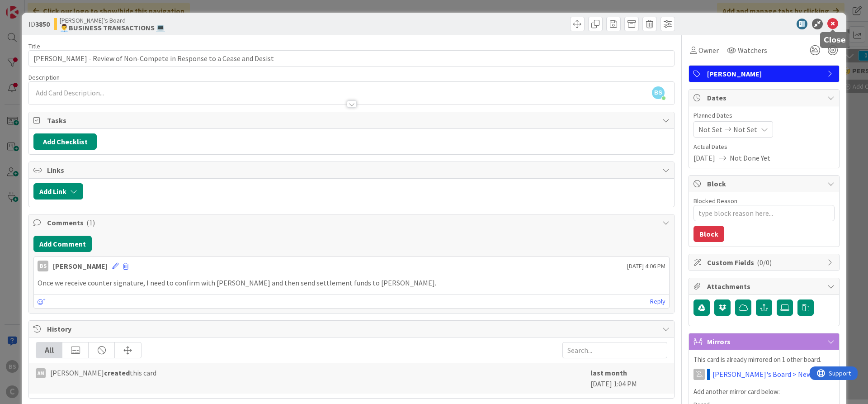 Image resolution: width=868 pixels, height=404 pixels. What do you see at coordinates (763, 262) in the screenshot?
I see `span: ( 0/0 )` at bounding box center [763, 262].